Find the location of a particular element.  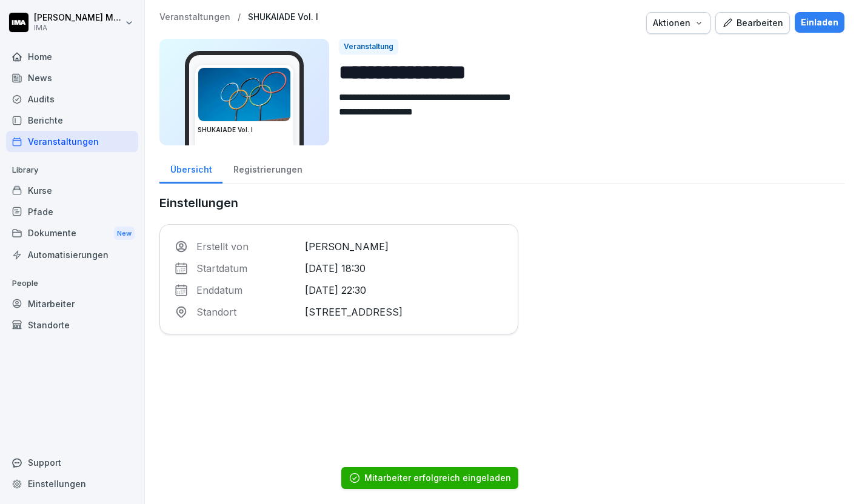

div: Automatisierungen is located at coordinates (72, 255).